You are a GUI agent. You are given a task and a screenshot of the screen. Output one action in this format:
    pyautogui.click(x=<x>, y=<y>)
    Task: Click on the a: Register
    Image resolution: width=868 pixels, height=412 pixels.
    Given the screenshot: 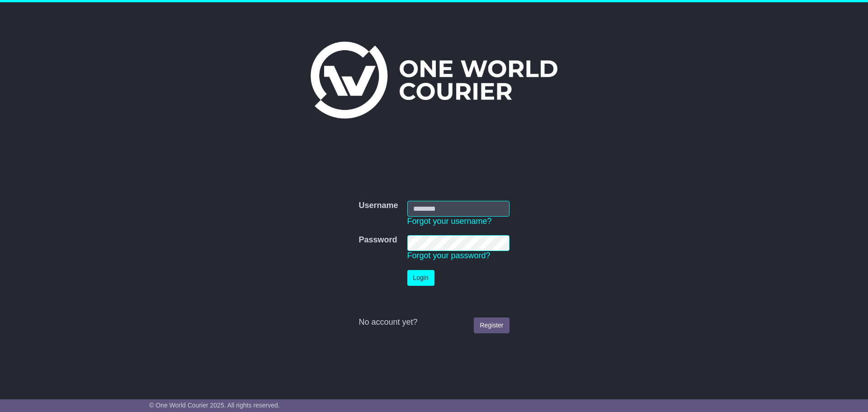 What is the action you would take?
    pyautogui.click(x=491, y=325)
    